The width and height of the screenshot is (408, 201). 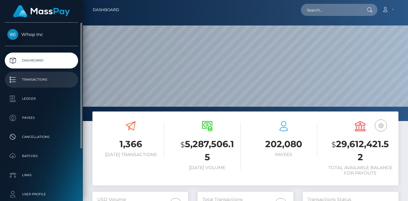 What do you see at coordinates (284, 155) in the screenshot?
I see `h6: Payees` at bounding box center [284, 155].